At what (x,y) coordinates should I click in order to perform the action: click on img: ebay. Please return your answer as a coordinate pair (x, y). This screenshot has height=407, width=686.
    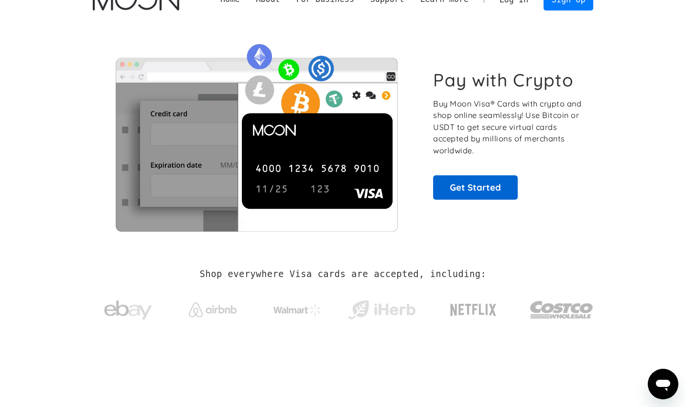
    Looking at the image, I should click on (128, 310).